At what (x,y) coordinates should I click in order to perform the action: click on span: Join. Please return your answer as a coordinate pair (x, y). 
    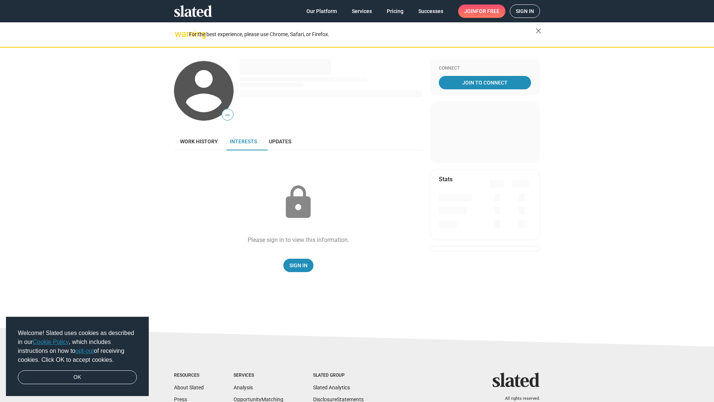
    Looking at the image, I should click on (482, 11).